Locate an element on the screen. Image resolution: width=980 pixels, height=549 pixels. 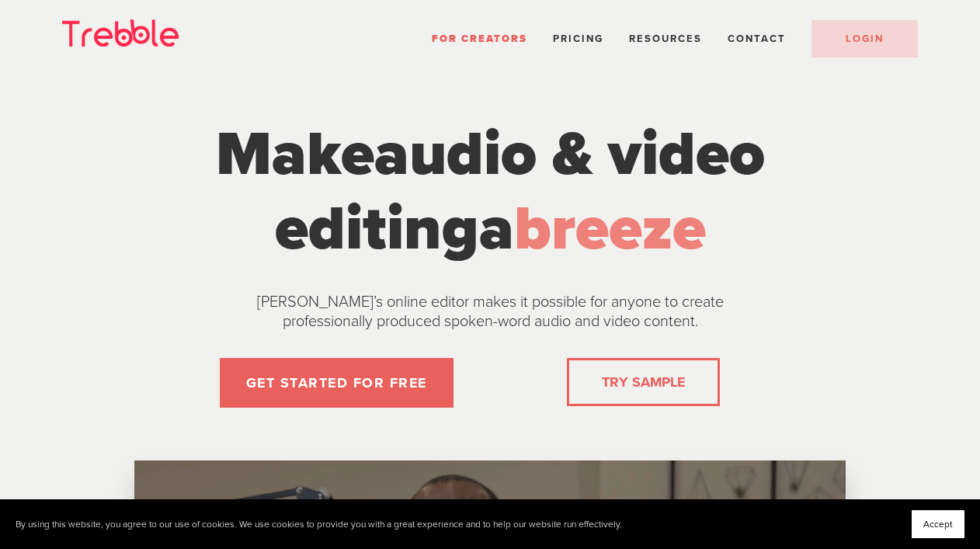
span: audio & video is located at coordinates (569, 154).